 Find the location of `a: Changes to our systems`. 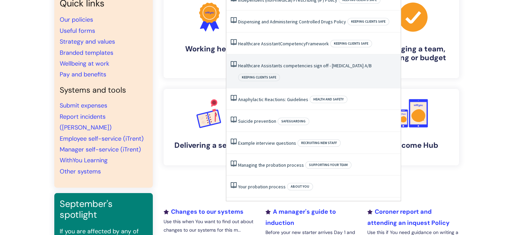

a: Changes to our systems is located at coordinates (204, 211).